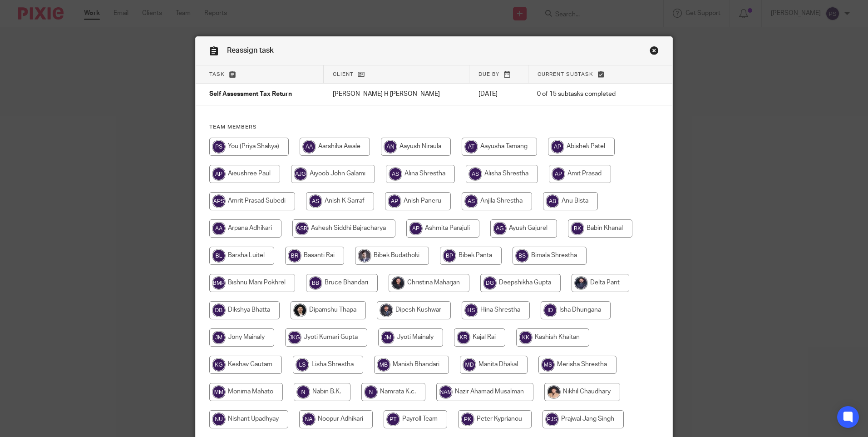 The image size is (868, 437). I want to click on h4: Team members, so click(434, 127).